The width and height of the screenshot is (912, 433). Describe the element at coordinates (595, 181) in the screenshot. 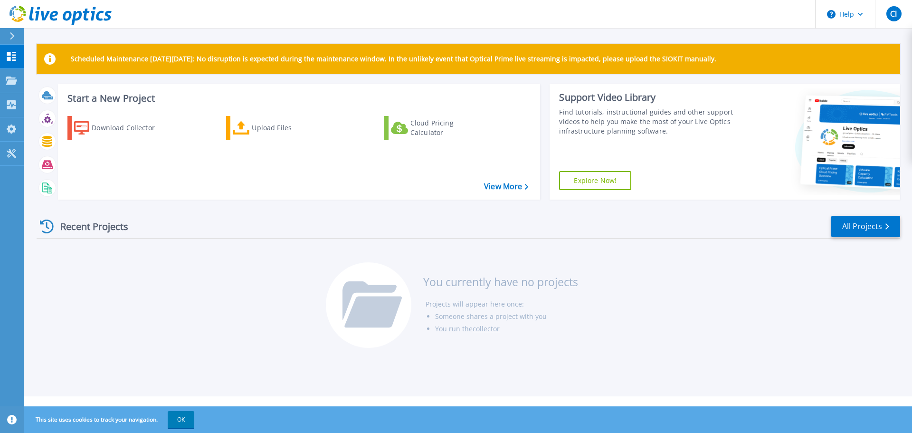

I see `a: Explore Now!` at that location.